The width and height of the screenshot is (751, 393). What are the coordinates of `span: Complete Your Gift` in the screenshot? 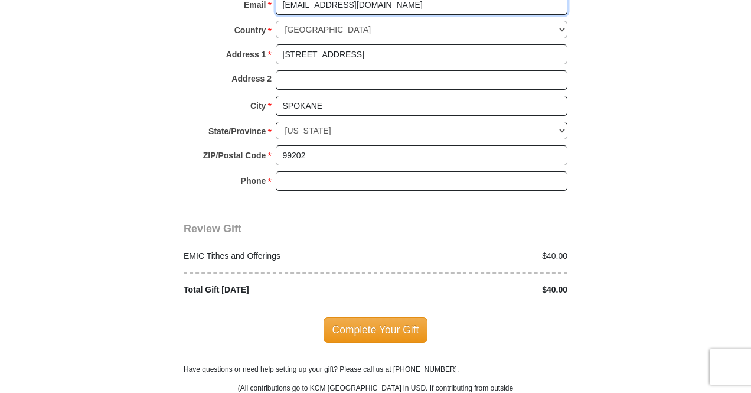 It's located at (376, 329).